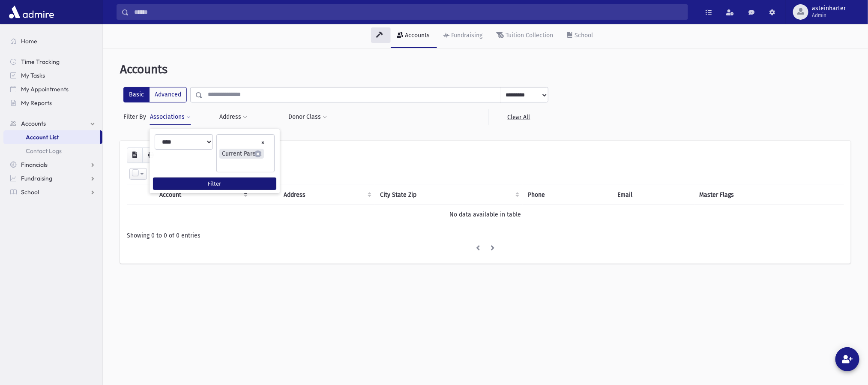  What do you see at coordinates (486, 235) in the screenshot?
I see `div: Showing 0 to 0 of 0 entries` at bounding box center [486, 235].